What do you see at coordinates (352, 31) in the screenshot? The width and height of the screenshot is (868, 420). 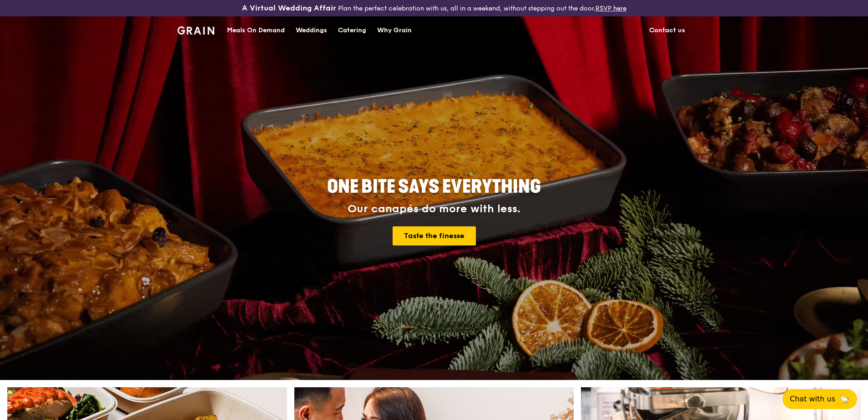 I see `div: Catering` at bounding box center [352, 31].